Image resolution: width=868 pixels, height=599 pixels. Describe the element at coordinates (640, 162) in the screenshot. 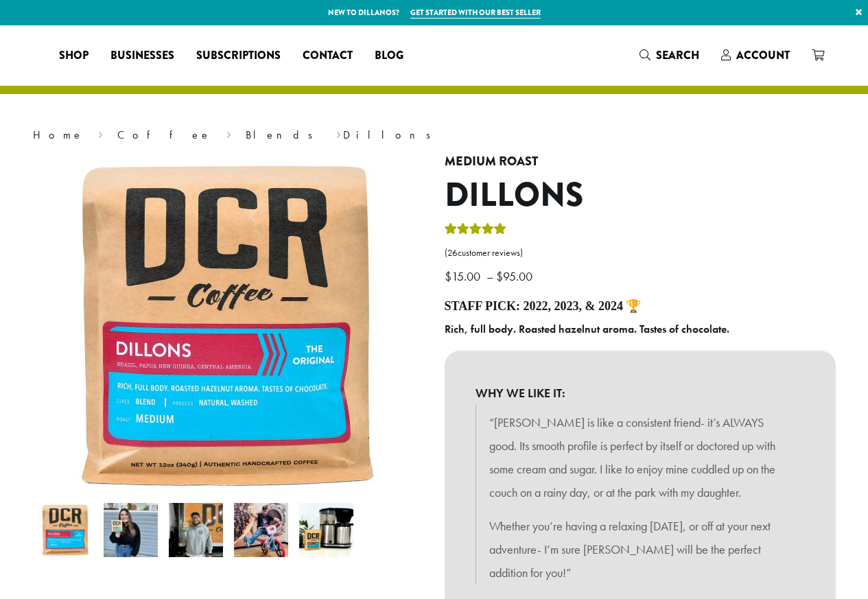

I see `h4: Medium Roast` at that location.